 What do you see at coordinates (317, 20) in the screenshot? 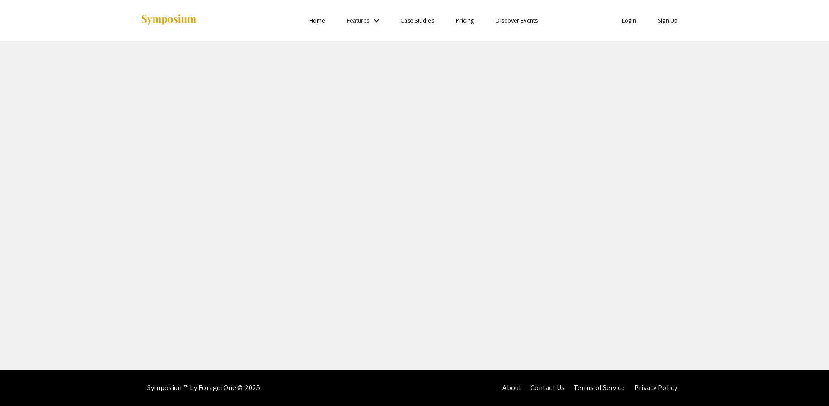
I see `a: Home` at bounding box center [317, 20].